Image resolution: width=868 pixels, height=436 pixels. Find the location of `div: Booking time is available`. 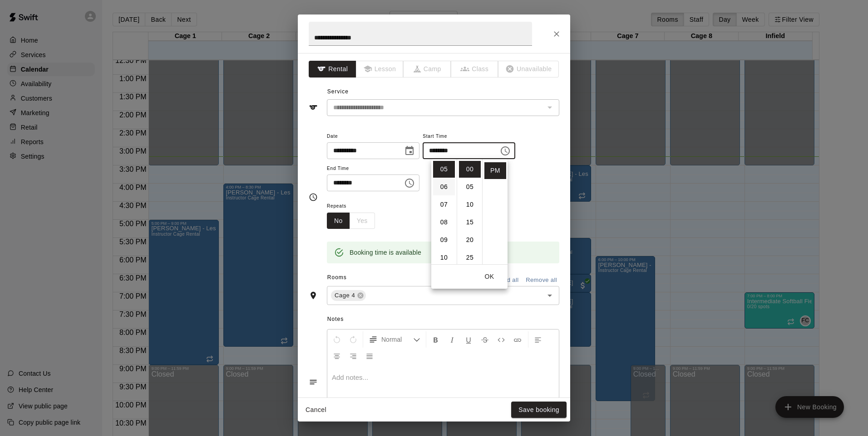

div: Booking time is available is located at coordinates (385, 252).